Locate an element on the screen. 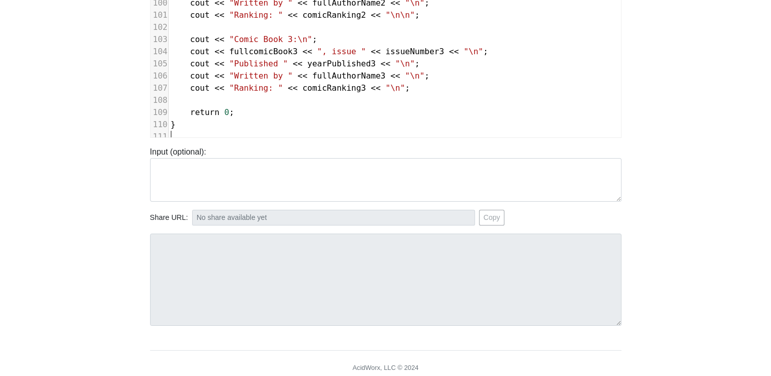  span: "Published " is located at coordinates (259, 63).